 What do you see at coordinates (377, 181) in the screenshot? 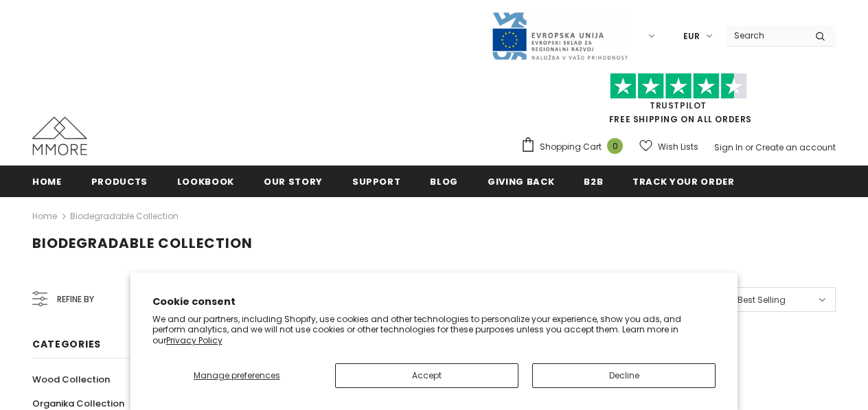
I see `span: support` at bounding box center [377, 181].